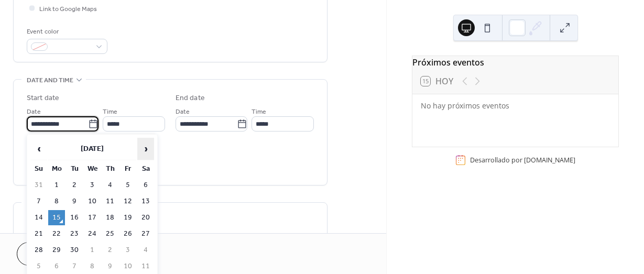 This screenshot has height=274, width=644. What do you see at coordinates (75, 169) in the screenshot?
I see `th: Tu` at bounding box center [75, 169].